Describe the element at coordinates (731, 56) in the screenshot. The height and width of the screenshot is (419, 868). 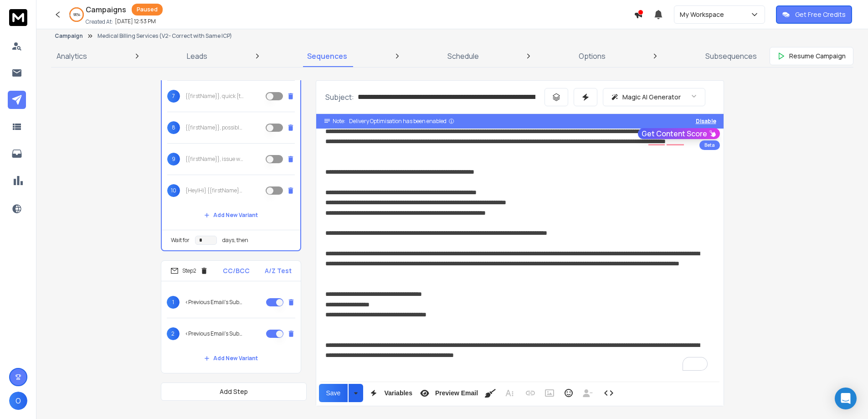
I see `p: Subsequences` at that location.